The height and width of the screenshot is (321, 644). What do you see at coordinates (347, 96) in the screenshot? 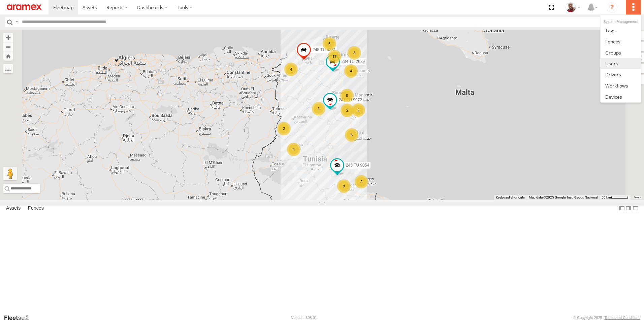
I see `div: 8` at bounding box center [347, 96].